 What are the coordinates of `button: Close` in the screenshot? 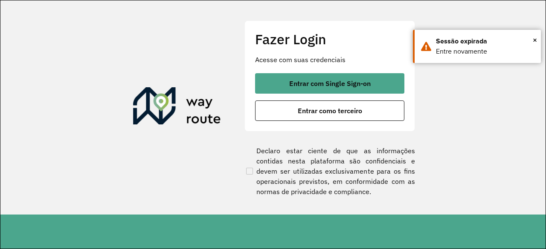 It's located at (535, 40).